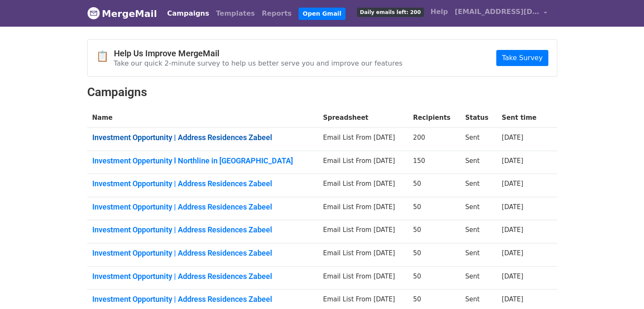 The height and width of the screenshot is (309, 644). I want to click on p: Take our quick 2-minute survey to help us better serve you and improve our features, so click(258, 63).